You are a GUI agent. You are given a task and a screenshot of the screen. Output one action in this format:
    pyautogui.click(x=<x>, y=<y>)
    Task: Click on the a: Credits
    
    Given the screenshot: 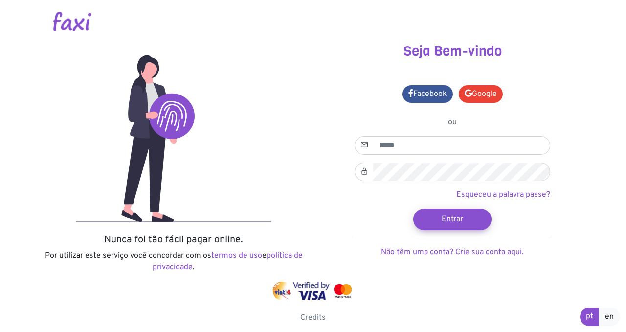 What is the action you would take?
    pyautogui.click(x=313, y=317)
    